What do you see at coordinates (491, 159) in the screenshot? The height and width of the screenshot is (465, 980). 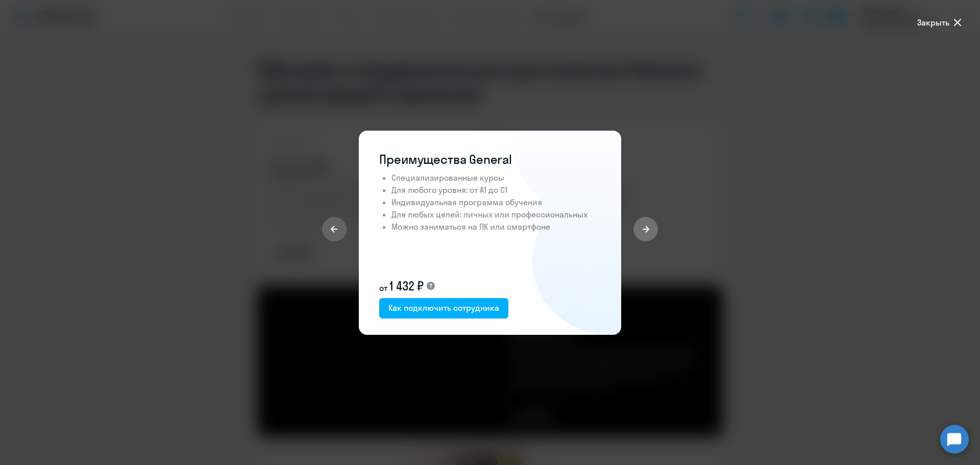 I see `span: General` at bounding box center [491, 159].